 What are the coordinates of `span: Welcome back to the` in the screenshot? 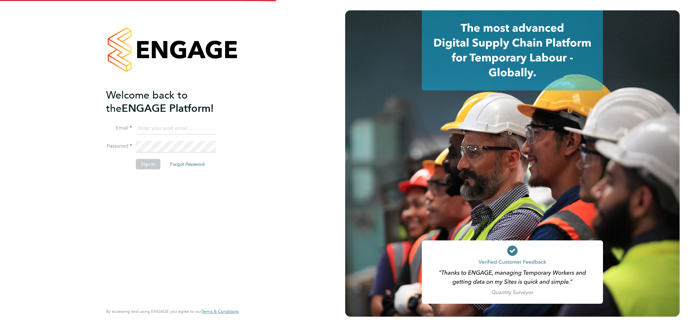 It's located at (147, 102).